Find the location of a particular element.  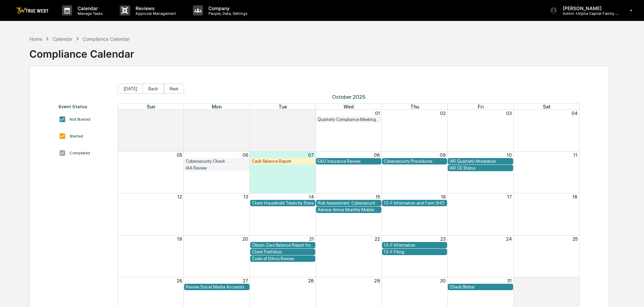

button: 08 is located at coordinates (377, 155).